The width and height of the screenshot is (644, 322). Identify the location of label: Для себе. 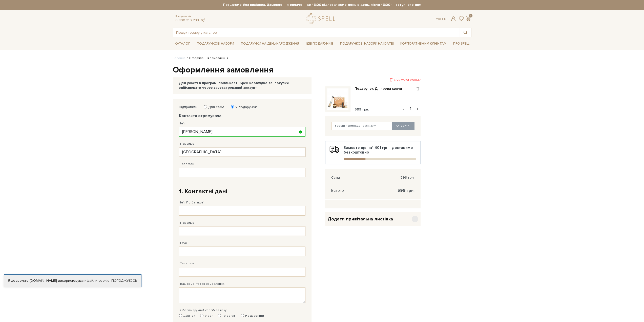
(215, 107).